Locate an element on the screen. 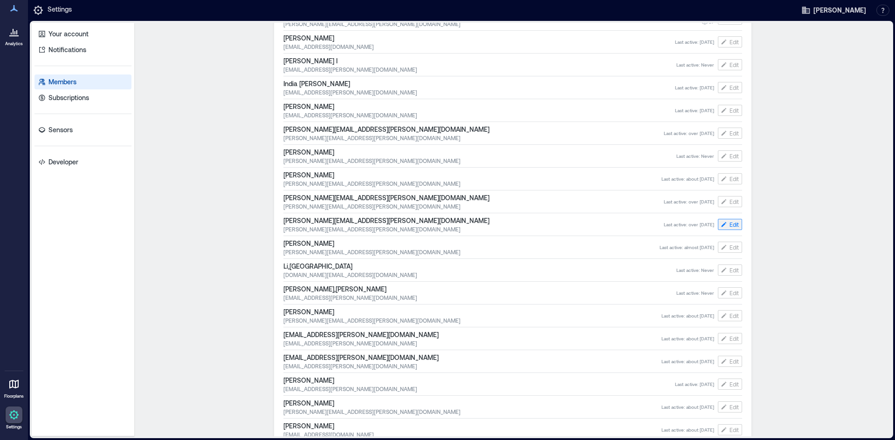 The image size is (895, 440). p: Your account is located at coordinates (69, 34).